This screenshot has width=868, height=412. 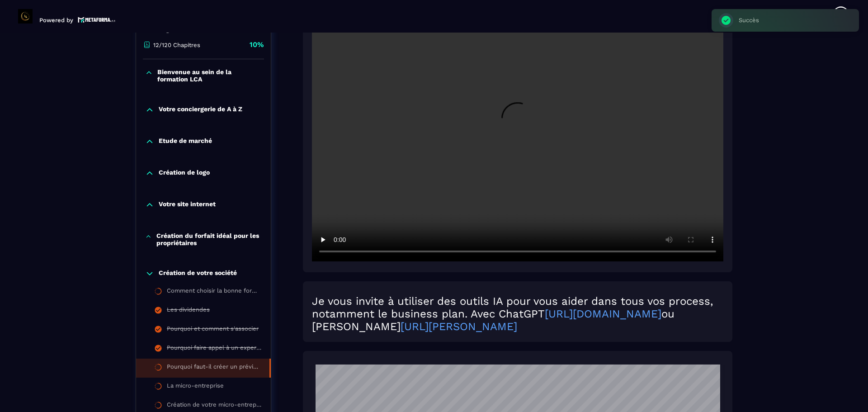 What do you see at coordinates (213, 368) in the screenshot?
I see `div: Pourquoi faut-il créer un prévisionnel` at bounding box center [213, 368].